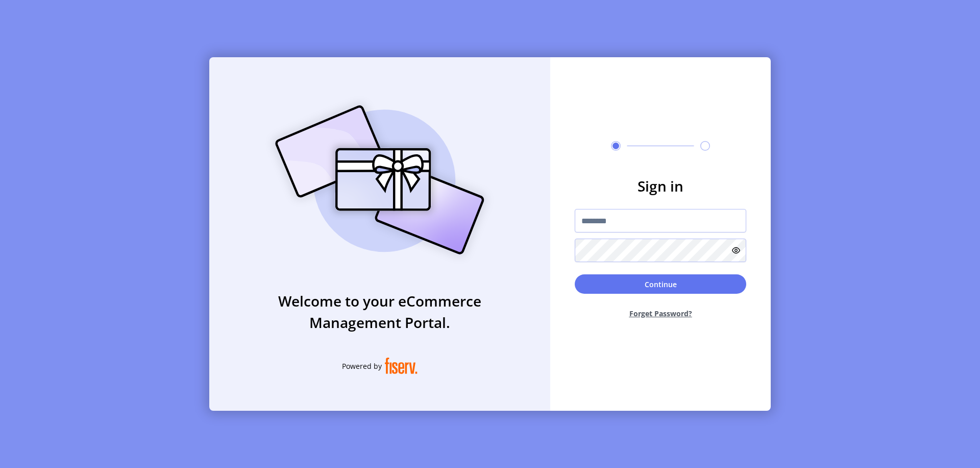 This screenshot has width=980, height=468. I want to click on span: Powered by, so click(362, 365).